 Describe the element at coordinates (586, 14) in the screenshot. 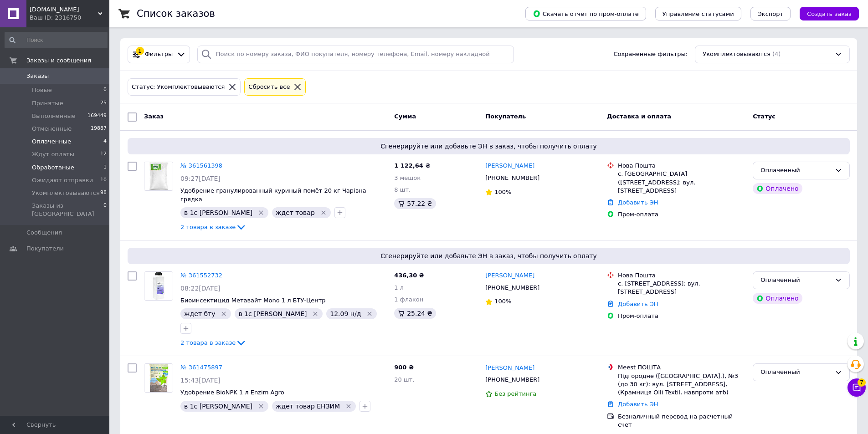

I see `button: Скачать отчет по пром-оплате` at that location.